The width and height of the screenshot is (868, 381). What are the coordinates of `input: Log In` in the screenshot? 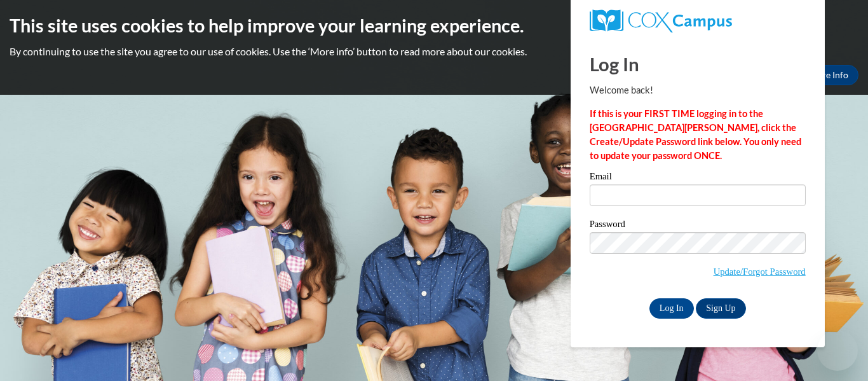 It's located at (671, 308).